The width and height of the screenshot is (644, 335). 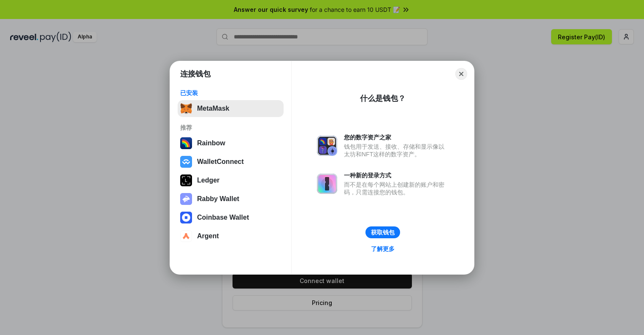 What do you see at coordinates (383, 249) in the screenshot?
I see `a: 了解更多` at bounding box center [383, 249].